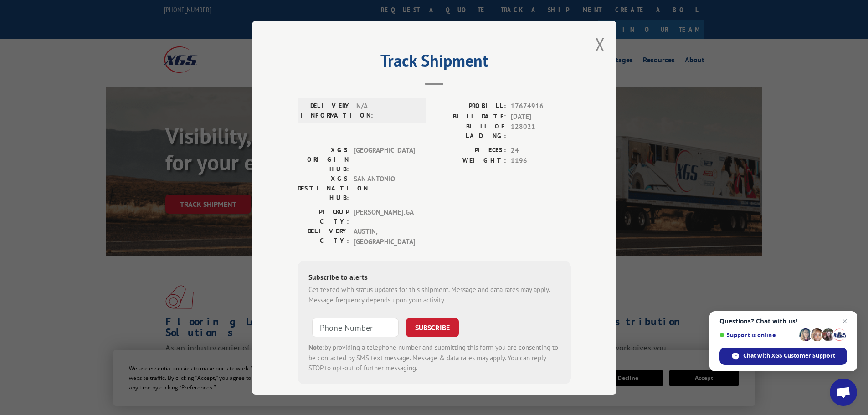 This screenshot has width=868, height=415. Describe the element at coordinates (540, 151) in the screenshot. I see `span: 24` at that location.